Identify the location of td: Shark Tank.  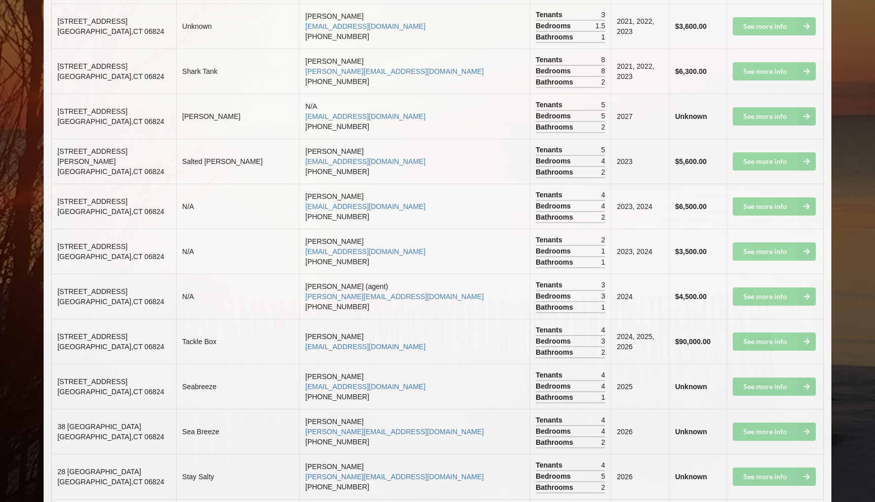
(238, 71).